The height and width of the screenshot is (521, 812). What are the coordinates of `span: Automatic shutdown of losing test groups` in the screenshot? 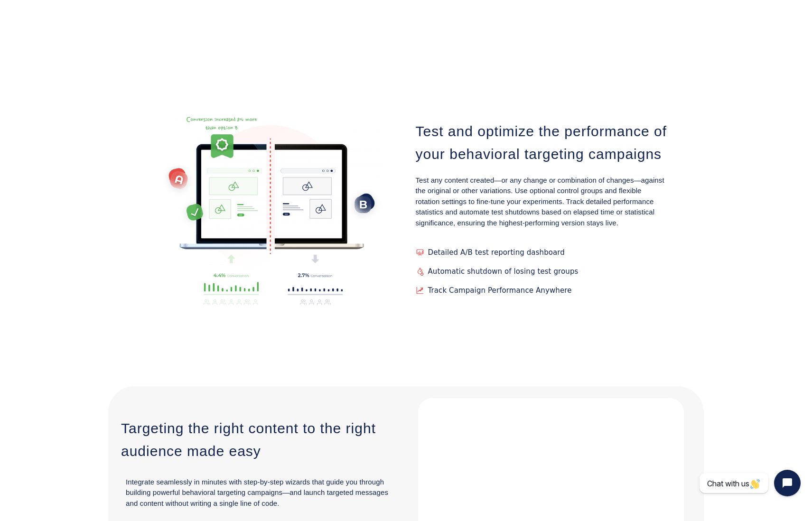 It's located at (548, 271).